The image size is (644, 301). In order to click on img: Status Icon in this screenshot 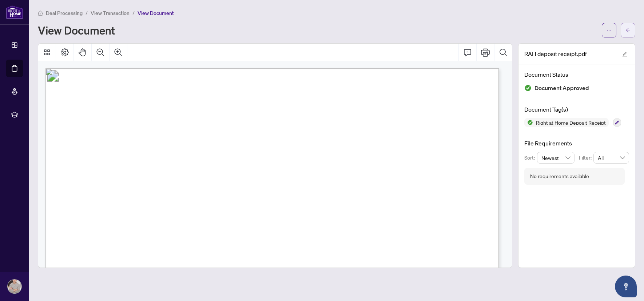, I will do `click(528, 122)`.